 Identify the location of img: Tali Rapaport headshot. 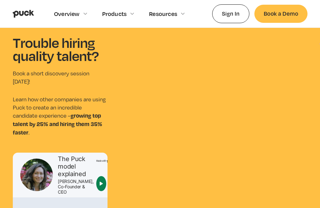
(37, 175).